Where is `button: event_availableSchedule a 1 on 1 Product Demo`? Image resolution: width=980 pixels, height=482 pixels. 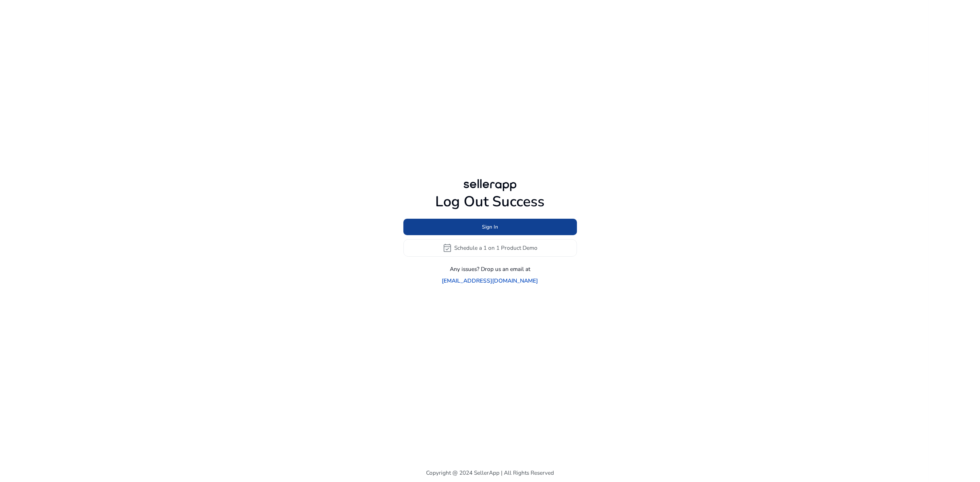 button: event_availableSchedule a 1 on 1 Product Demo is located at coordinates (490, 248).